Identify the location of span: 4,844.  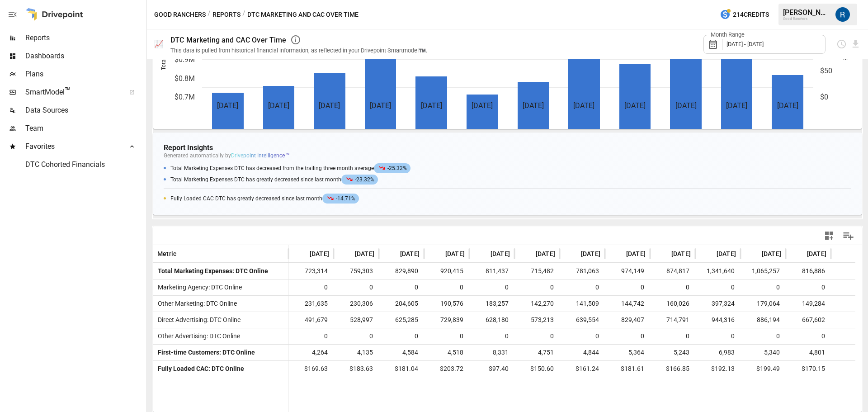
(582, 353).